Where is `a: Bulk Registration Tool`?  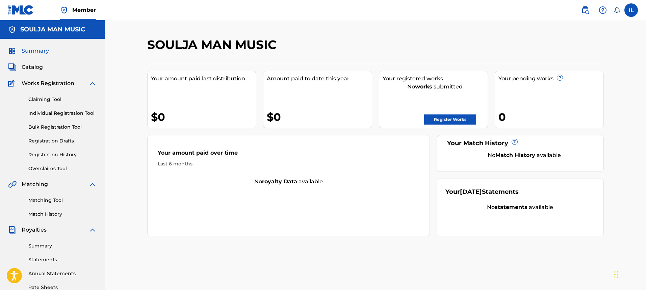 a: Bulk Registration Tool is located at coordinates (62, 127).